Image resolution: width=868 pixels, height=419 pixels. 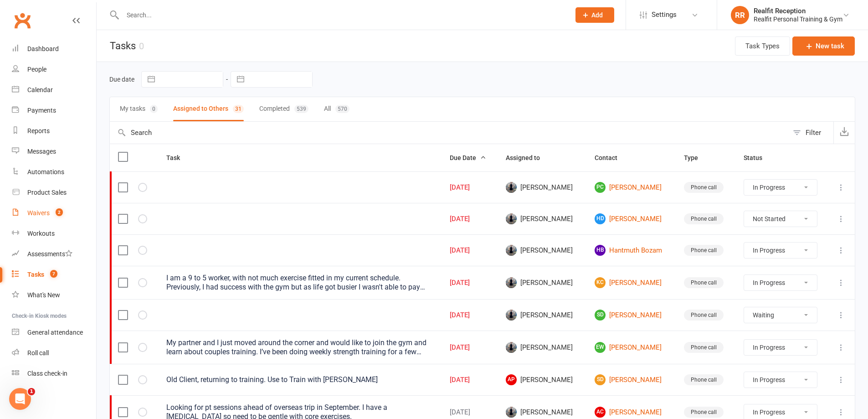 I want to click on div: 570, so click(x=342, y=109).